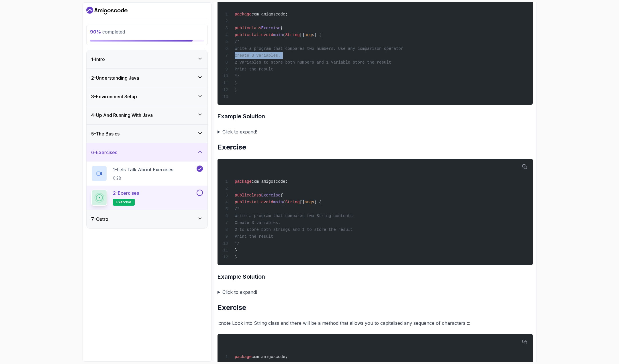 This screenshot has width=619, height=364. I want to click on button: 4-Up And Running With Java, so click(147, 115).